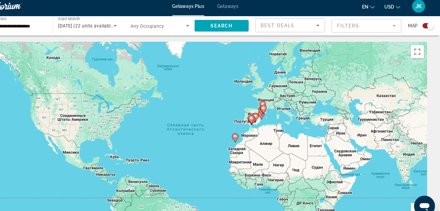 The height and width of the screenshot is (211, 440). Describe the element at coordinates (204, 9) in the screenshot. I see `span: Getaways Plus` at that location.